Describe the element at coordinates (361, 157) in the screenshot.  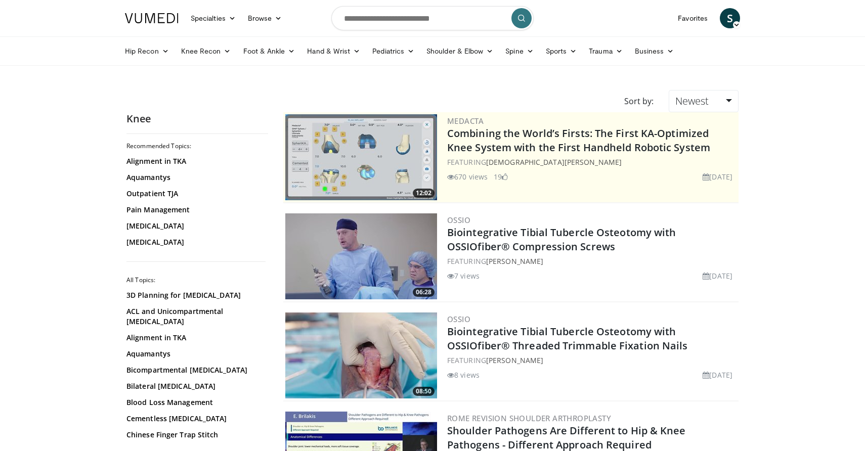
I see `img: aaf1b7f9-f888-4d9f-a252-3ca059a0bd02.300x170_q85_crop-smart_upscale.jpg` at that location.